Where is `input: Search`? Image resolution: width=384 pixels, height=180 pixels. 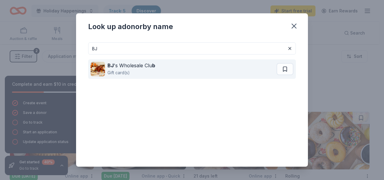
input: Search is located at coordinates (192, 48).